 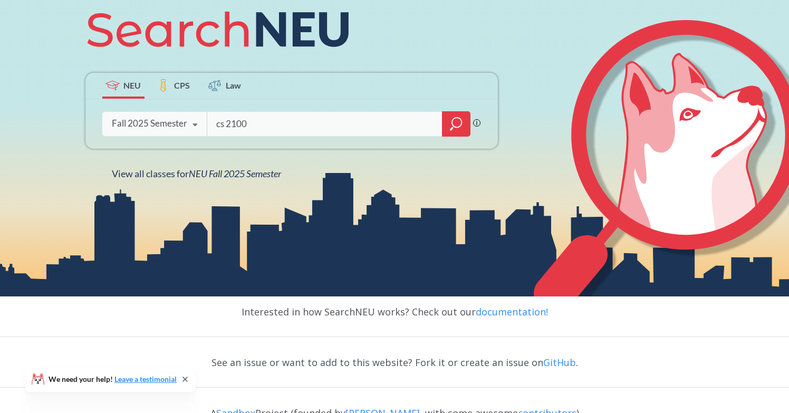 I want to click on span: View all classes for, so click(x=196, y=173).